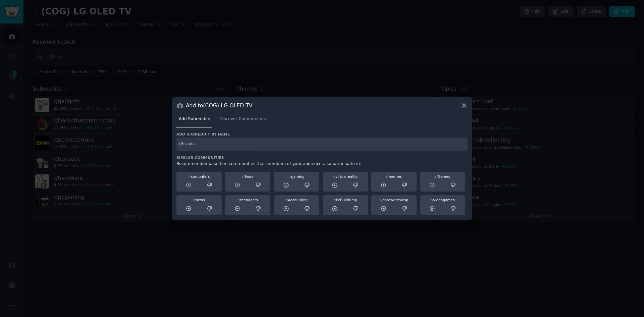  I want to click on div: Games, so click(442, 176).